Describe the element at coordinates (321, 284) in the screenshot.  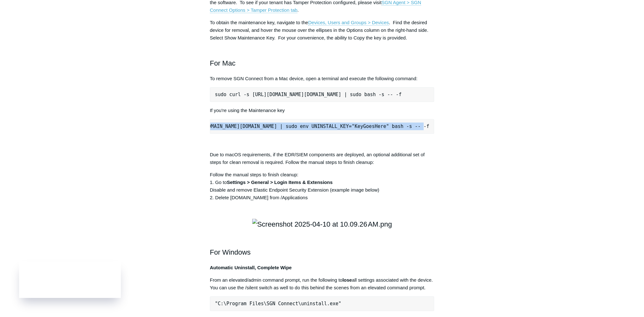
I see `span: From an elevated/admin command prompt, run the following to all settings associated with the devi...` at that location.